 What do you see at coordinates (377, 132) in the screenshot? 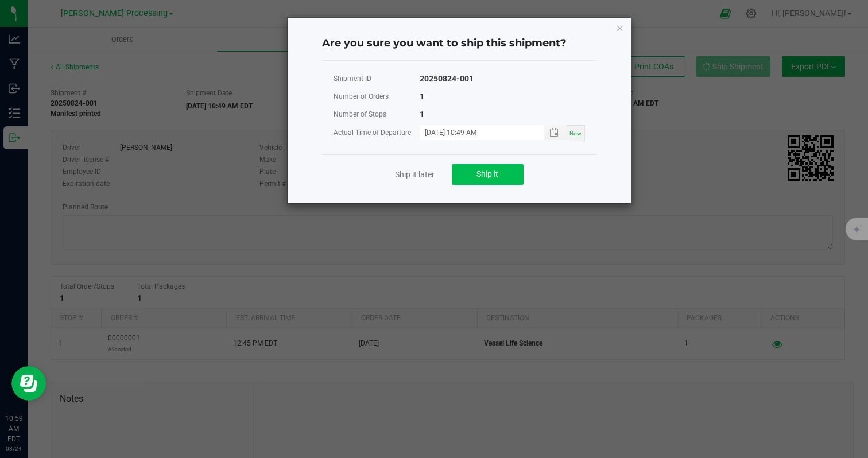
I see `div: Actual Time of Departure` at bounding box center [377, 132].